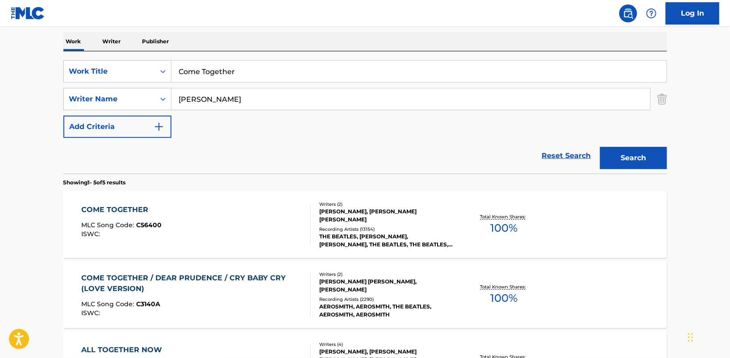 This screenshot has width=730, height=358. What do you see at coordinates (633, 158) in the screenshot?
I see `button: Search` at bounding box center [633, 158].